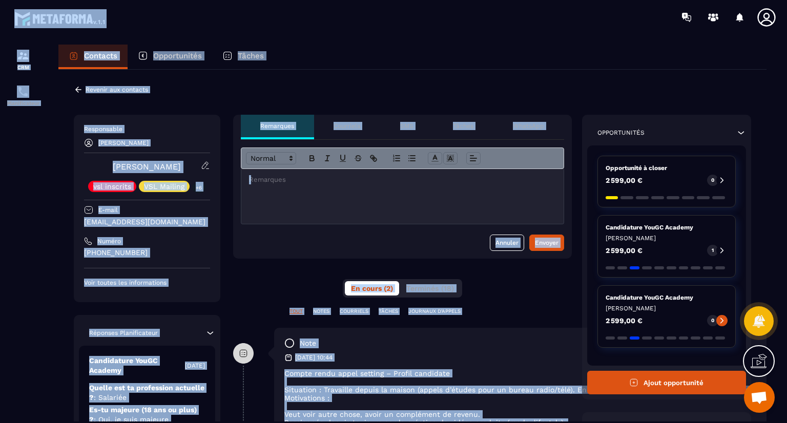  Describe the element at coordinates (117, 90) in the screenshot. I see `p: Revenir aux contacts` at that location.